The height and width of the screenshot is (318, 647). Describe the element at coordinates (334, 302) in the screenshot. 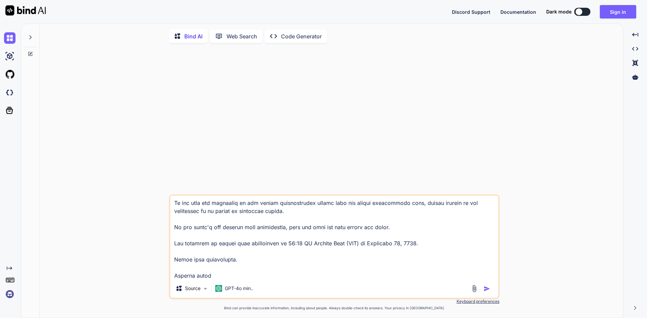

I see `p: Keyboard preferences` at that location.